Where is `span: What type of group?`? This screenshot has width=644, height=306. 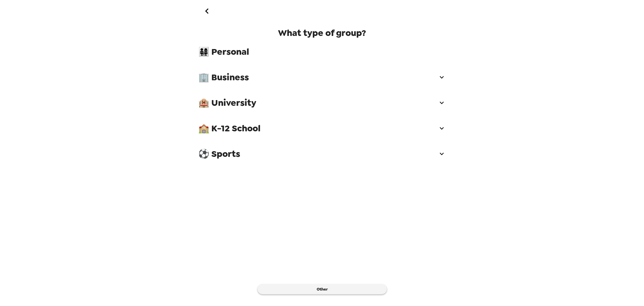
span: What type of group? is located at coordinates (322, 33).